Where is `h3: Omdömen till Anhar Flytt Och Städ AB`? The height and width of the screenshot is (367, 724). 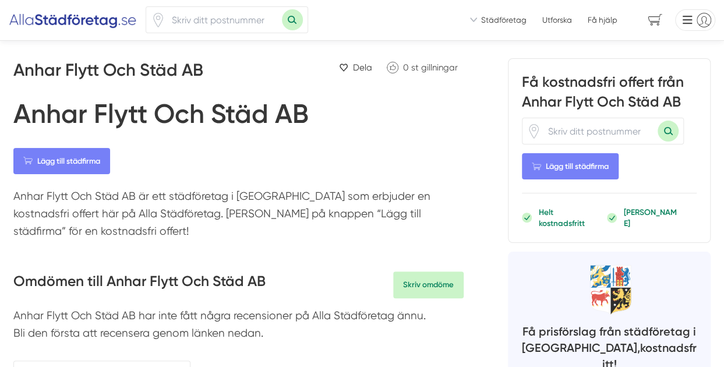 h3: Omdömen till Anhar Flytt Och Städ AB is located at coordinates (139, 284).